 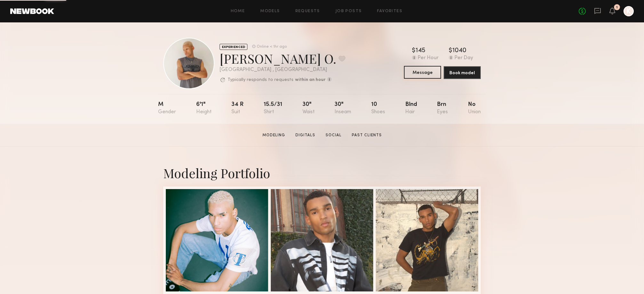 What do you see at coordinates (474, 108) in the screenshot?
I see `div: No` at bounding box center [474, 108].